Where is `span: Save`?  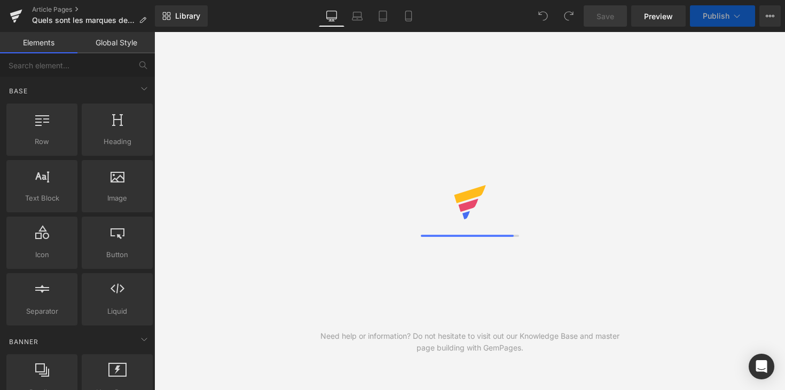 span: Save is located at coordinates (605, 16).